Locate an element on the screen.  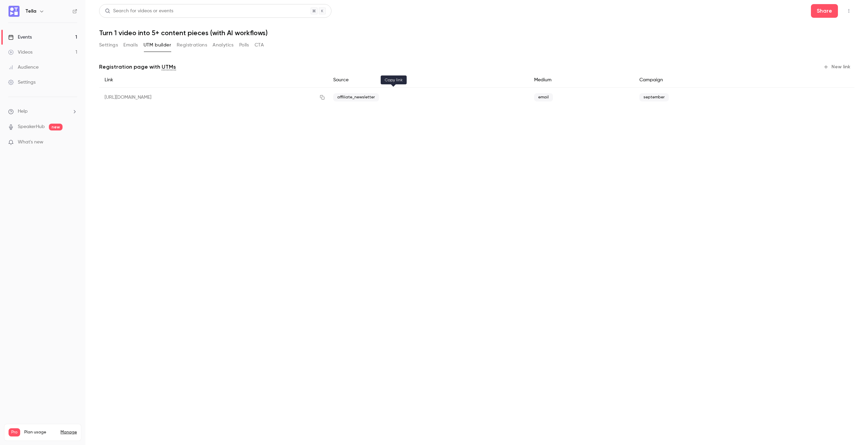
span: email is located at coordinates (543, 97).